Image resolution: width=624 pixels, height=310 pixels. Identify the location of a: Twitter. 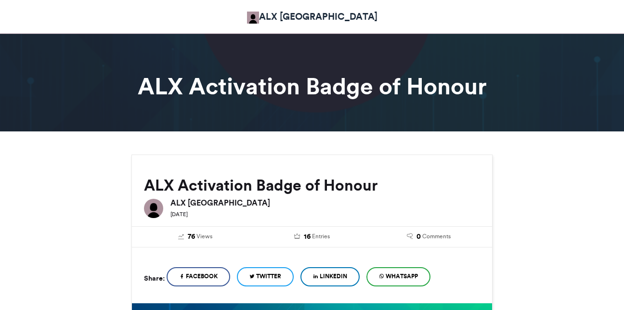
(265, 277).